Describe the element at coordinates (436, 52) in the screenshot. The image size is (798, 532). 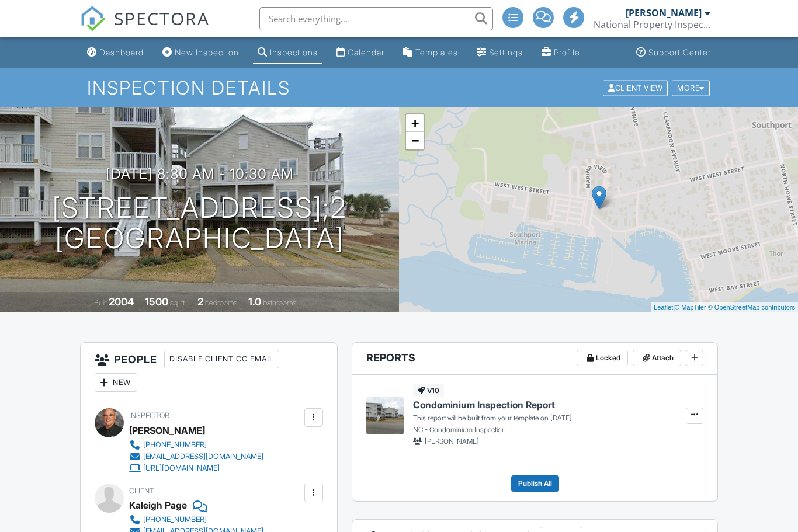
I see `div: Templates` at that location.